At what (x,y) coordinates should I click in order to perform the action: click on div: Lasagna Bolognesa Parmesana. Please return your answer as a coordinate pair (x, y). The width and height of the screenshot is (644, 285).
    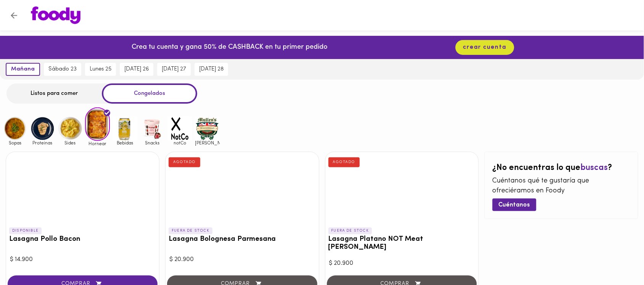
    Looking at the image, I should click on (242, 188).